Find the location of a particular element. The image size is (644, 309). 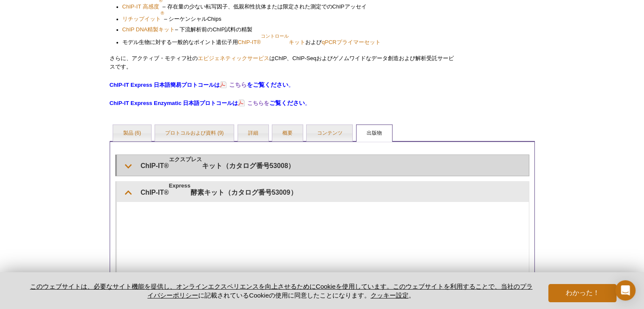

font: ChiP-IT Express Enzymatic 日本語プロトコールは is located at coordinates (174, 103).